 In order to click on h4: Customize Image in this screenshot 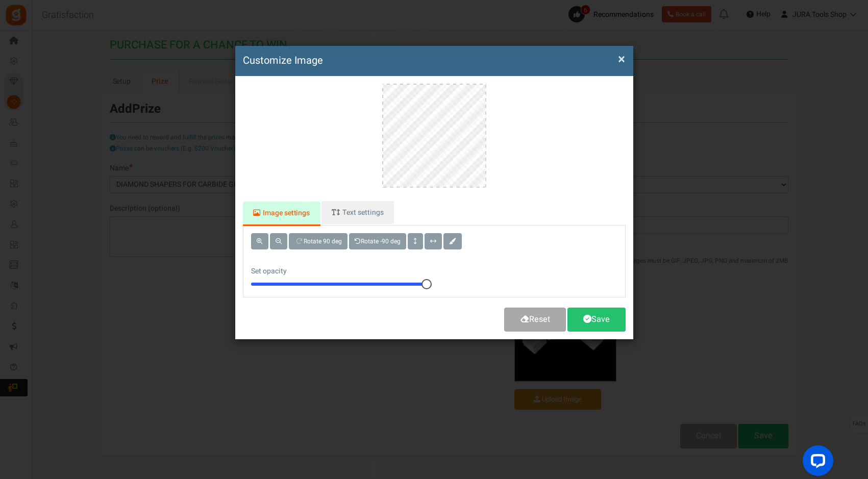, I will do `click(434, 60)`.